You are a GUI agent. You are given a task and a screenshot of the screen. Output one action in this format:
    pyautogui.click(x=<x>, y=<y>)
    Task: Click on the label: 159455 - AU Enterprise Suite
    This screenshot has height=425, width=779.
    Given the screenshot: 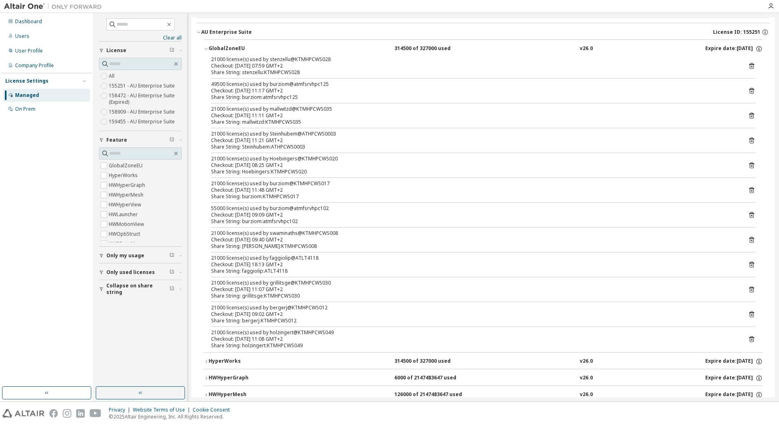 What is the action you would take?
    pyautogui.click(x=143, y=122)
    